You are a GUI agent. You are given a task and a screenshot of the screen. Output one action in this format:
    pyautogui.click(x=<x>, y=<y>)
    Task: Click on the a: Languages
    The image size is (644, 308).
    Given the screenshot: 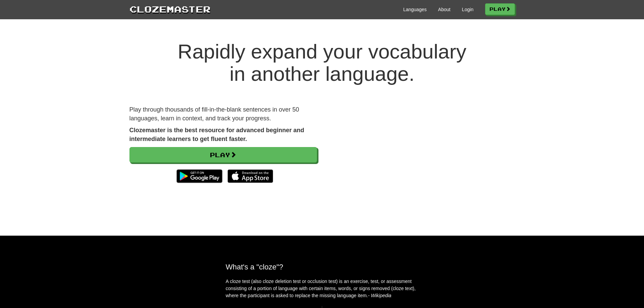 What is the action you would take?
    pyautogui.click(x=415, y=9)
    